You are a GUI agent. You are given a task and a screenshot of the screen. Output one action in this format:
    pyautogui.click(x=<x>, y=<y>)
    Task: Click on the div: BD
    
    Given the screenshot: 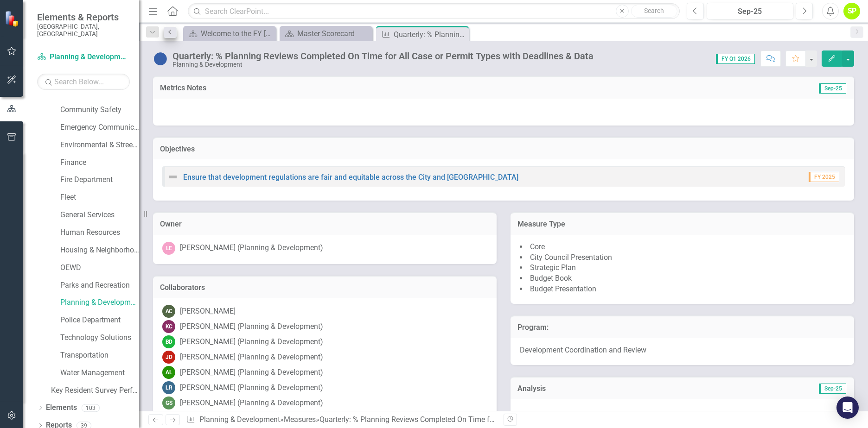 What is the action you would take?
    pyautogui.click(x=168, y=342)
    